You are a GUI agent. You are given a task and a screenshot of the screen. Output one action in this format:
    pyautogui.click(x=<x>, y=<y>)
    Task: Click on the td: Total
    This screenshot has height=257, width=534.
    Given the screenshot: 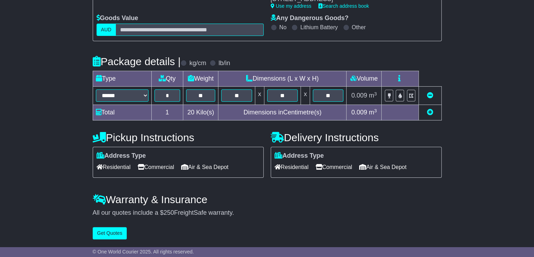 What is the action you would take?
    pyautogui.click(x=122, y=112)
    